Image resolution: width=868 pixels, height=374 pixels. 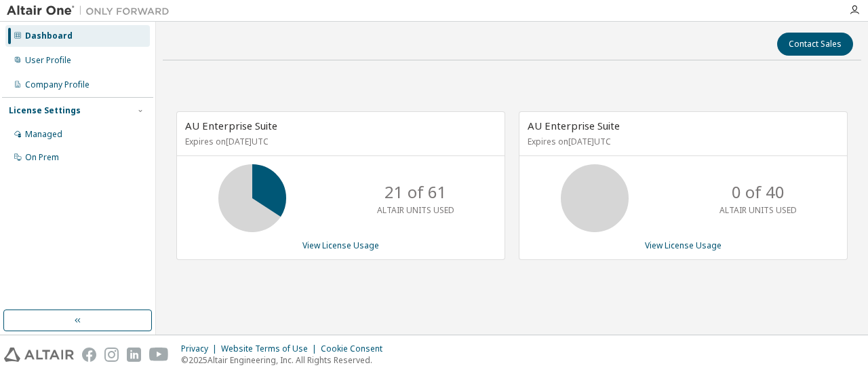 I want to click on div: On Prem, so click(x=42, y=157).